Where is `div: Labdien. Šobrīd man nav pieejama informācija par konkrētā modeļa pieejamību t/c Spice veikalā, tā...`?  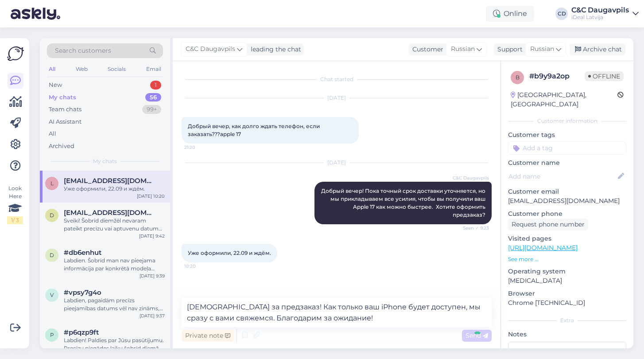 div: Labdien. Šobrīd man nav pieejama informācija par konkrētā modeļa pieejamību t/c Spice veikalā, tā... is located at coordinates (114, 265).